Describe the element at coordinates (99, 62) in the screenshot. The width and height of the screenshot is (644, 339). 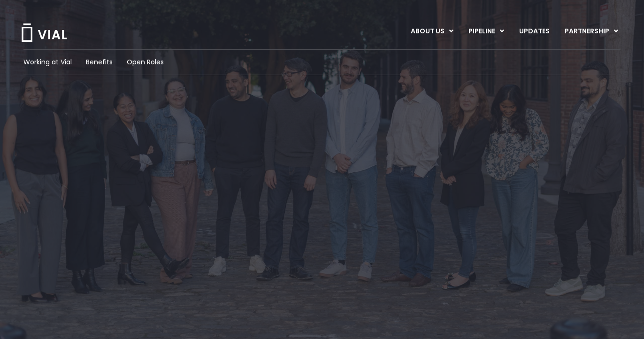
I see `a: Benefits` at that location.